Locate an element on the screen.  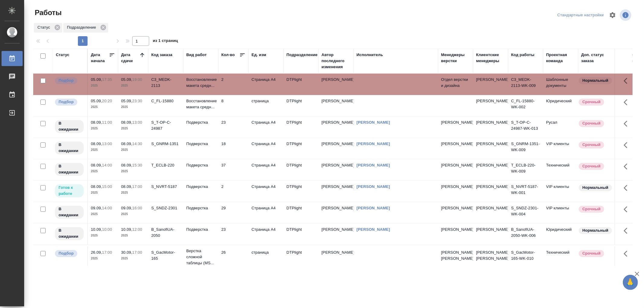
div: Исполнитель может приступить к работе is located at coordinates (69, 190).